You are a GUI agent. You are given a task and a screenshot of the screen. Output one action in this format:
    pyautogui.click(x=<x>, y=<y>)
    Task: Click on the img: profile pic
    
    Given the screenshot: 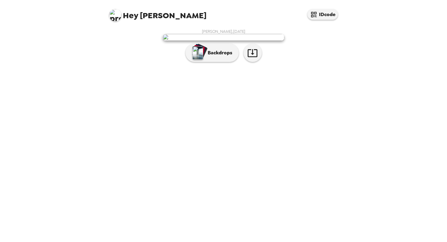 What is the action you would take?
    pyautogui.click(x=115, y=15)
    